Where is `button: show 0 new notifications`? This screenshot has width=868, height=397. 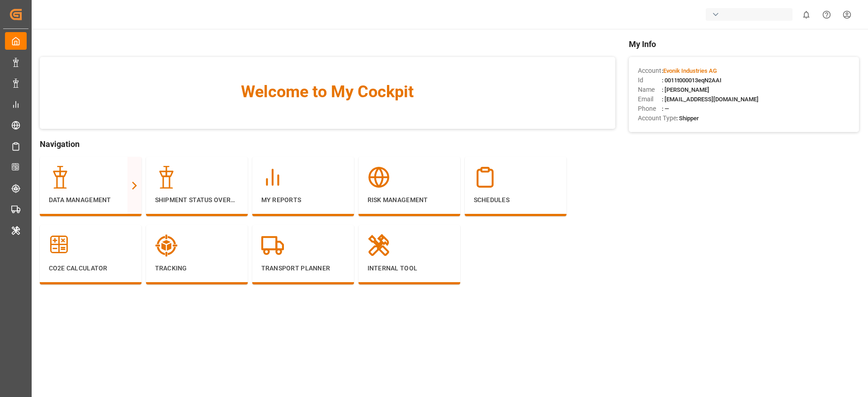
button: show 0 new notifications is located at coordinates (806, 14).